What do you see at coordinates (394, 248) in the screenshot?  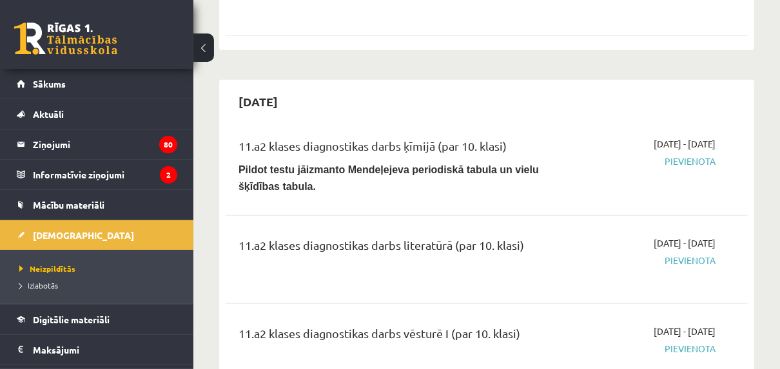 I see `div: 11.a2 klases diagnostikas darbs literatūrā (par 10. klasi)` at bounding box center [394, 248].